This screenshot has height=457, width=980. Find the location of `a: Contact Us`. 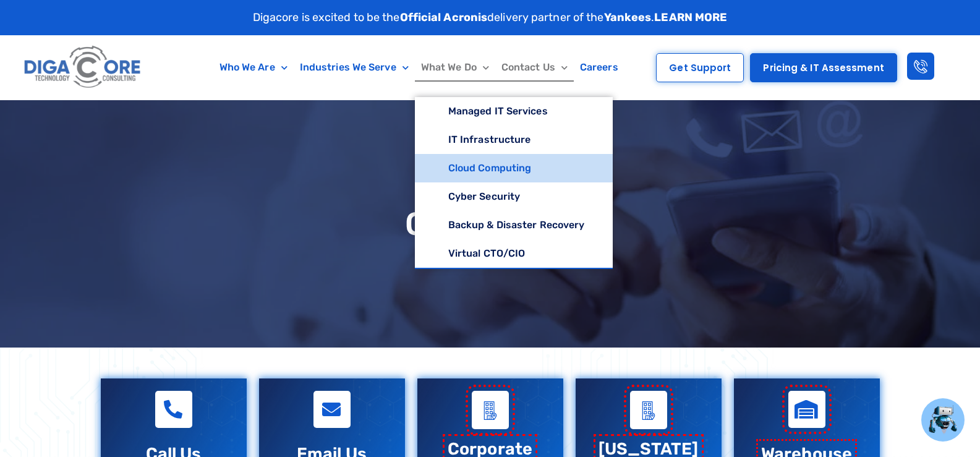

a: Contact Us is located at coordinates (534, 67).